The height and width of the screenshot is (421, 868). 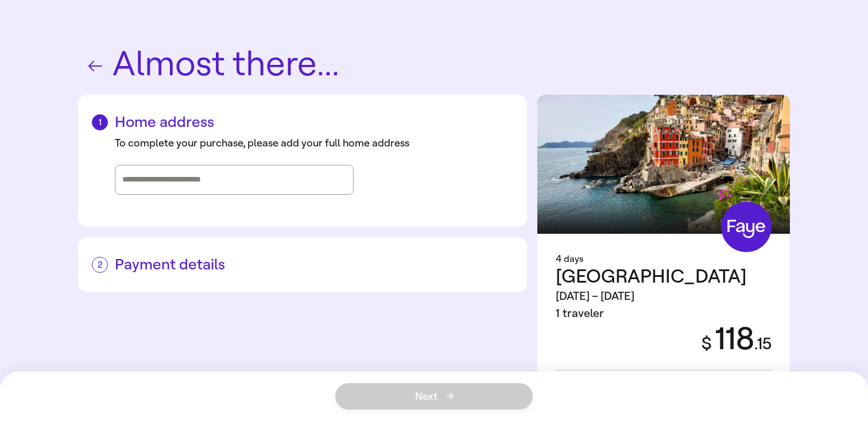 What do you see at coordinates (313, 143) in the screenshot?
I see `div: To complete your purchase, please add your full home address` at bounding box center [313, 143].